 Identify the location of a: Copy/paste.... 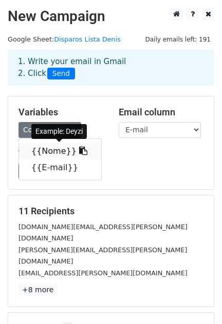
(50, 130).